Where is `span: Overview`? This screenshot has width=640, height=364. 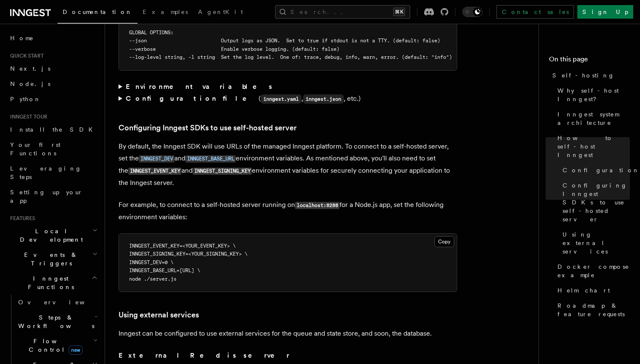
span: Overview is located at coordinates (62, 302).